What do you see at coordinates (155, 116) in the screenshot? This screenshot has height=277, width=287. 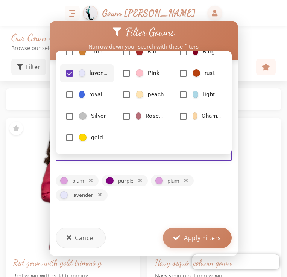 I see `span: Rose gold` at bounding box center [155, 116].